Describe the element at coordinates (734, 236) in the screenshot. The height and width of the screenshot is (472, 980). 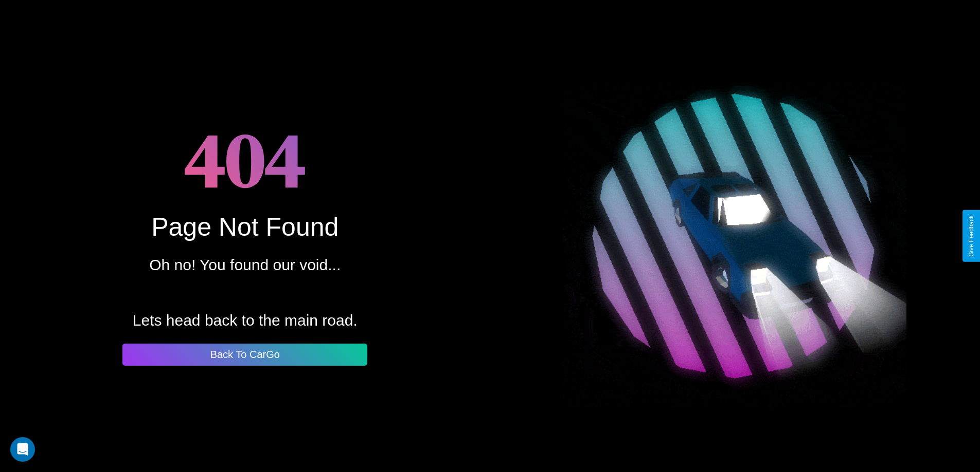
I see `img: spinning car` at that location.